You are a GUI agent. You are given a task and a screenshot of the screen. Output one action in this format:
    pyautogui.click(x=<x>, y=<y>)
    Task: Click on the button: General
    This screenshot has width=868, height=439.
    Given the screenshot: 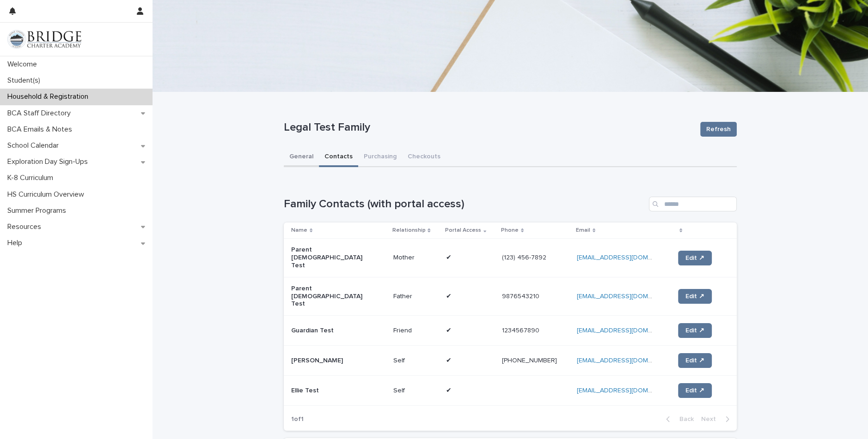 What is the action you would take?
    pyautogui.click(x=301, y=158)
    